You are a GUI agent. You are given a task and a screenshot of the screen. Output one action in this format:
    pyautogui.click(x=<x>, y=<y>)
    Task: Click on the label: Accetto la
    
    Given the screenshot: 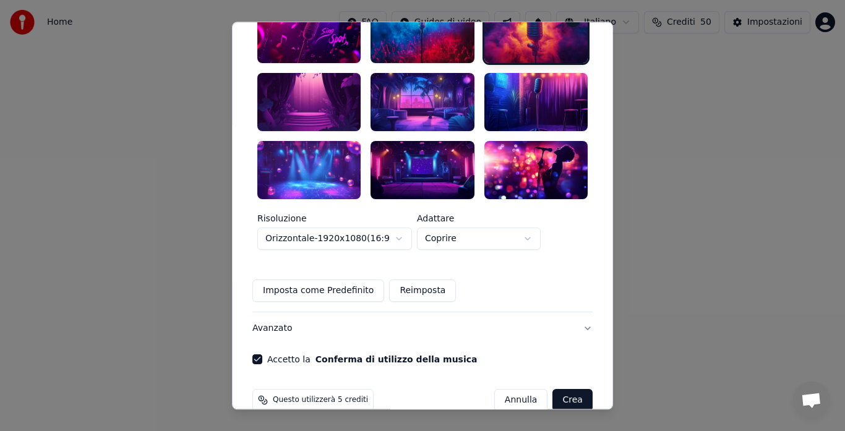 What is the action you would take?
    pyautogui.click(x=372, y=359)
    